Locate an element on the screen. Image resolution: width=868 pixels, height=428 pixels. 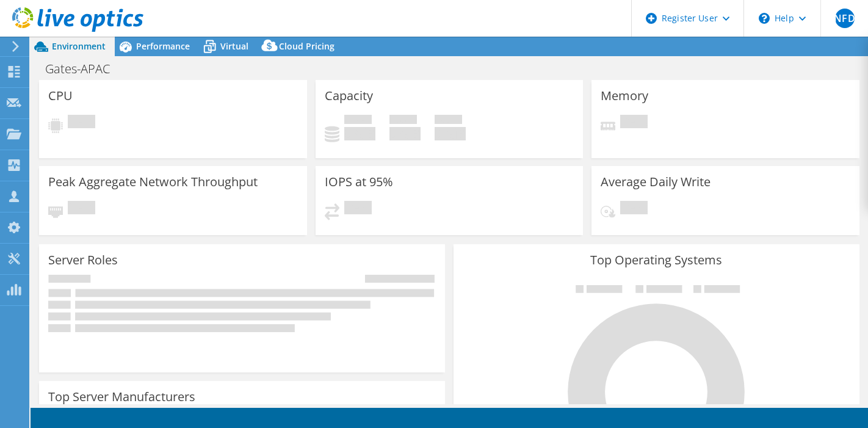
h3: Capacity is located at coordinates (349, 96).